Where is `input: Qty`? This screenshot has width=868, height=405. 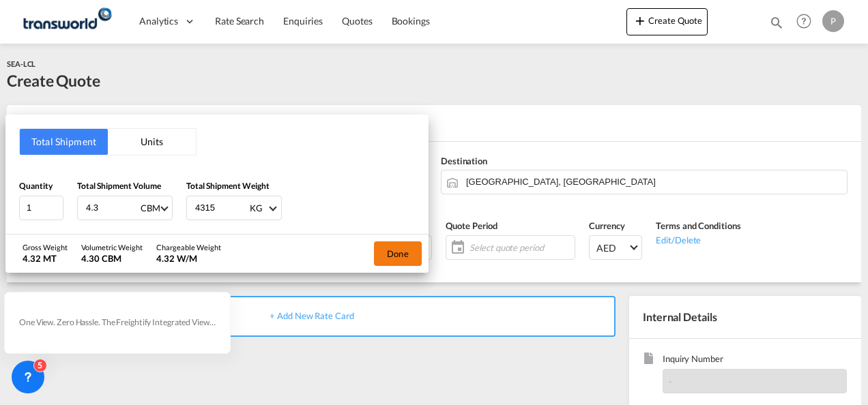 input: Qty is located at coordinates (41, 208).